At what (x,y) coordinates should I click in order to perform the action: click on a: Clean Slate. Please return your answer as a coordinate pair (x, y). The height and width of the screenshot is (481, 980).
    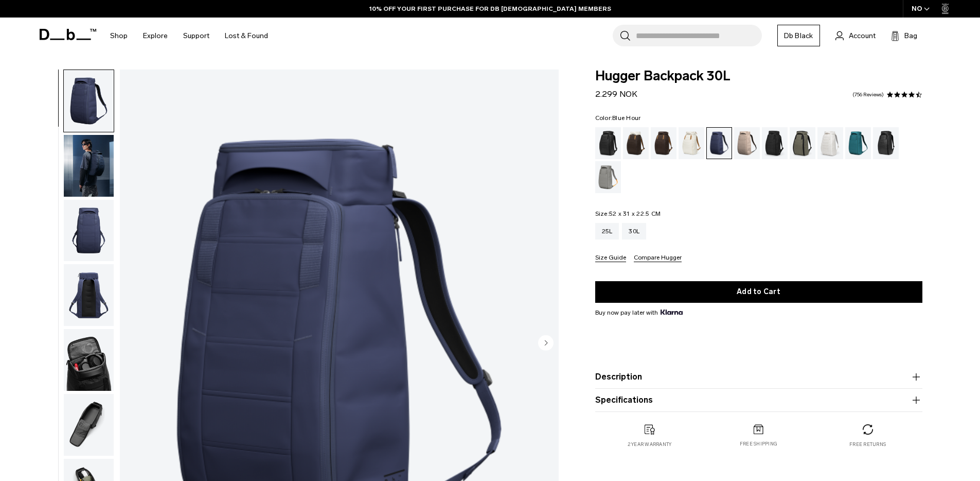
    Looking at the image, I should click on (830, 143).